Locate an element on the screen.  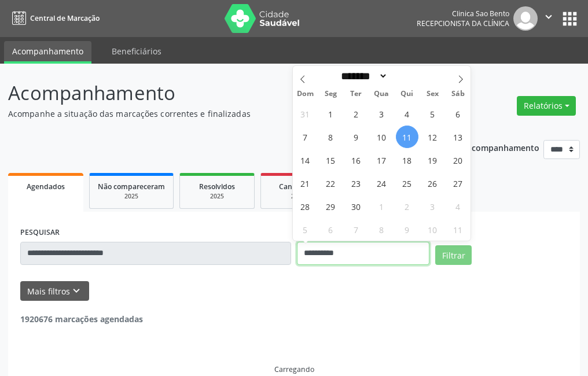
span: Setembro 1, 2025 is located at coordinates (330, 113).